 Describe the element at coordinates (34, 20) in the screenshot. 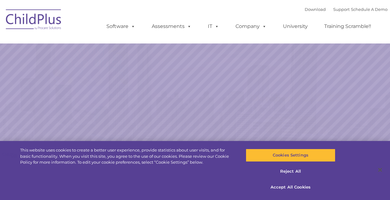

I see `img: ChildPlus by Procare Solutions` at that location.